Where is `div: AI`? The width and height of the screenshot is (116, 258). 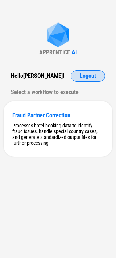 div: AI is located at coordinates (74, 52).